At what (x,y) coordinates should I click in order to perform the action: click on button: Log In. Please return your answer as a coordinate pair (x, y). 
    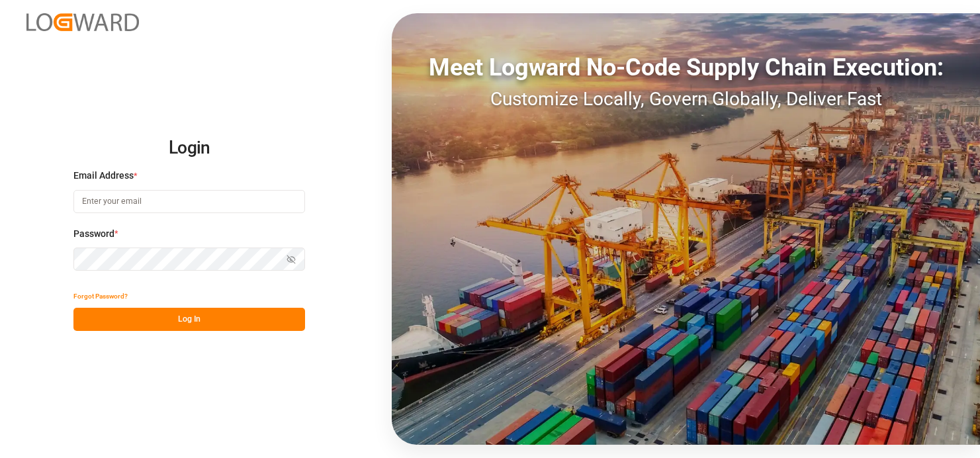
    Looking at the image, I should click on (190, 319).